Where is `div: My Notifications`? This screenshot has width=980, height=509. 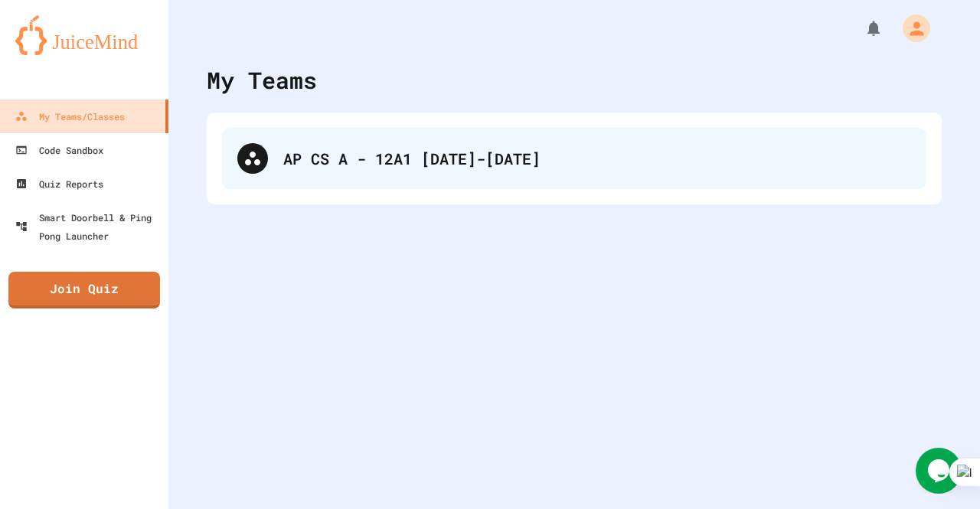 div: My Notifications is located at coordinates (861, 29).